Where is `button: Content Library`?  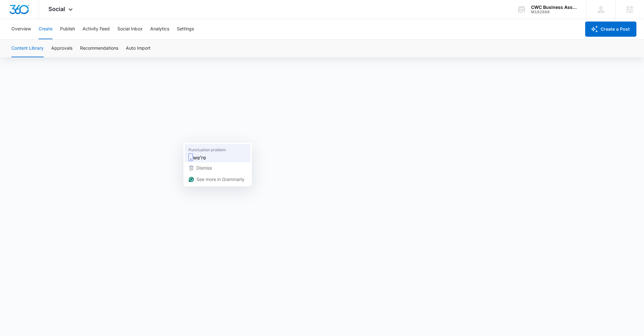 button: Content Library is located at coordinates (27, 48).